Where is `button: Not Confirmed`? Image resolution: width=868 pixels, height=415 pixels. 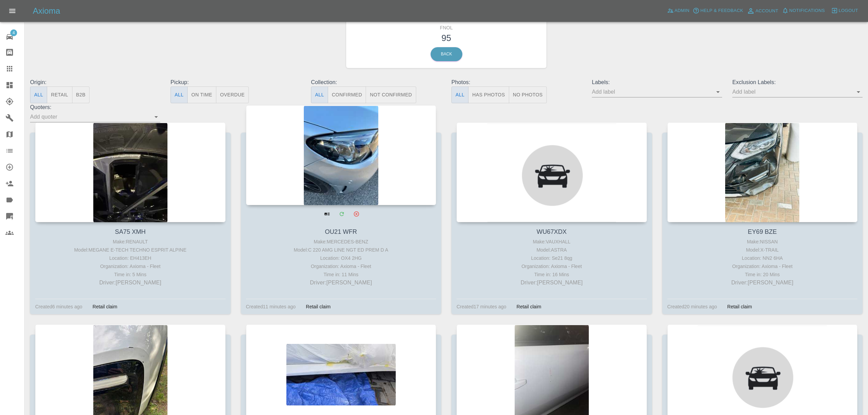 button: Not Confirmed is located at coordinates (390, 95).